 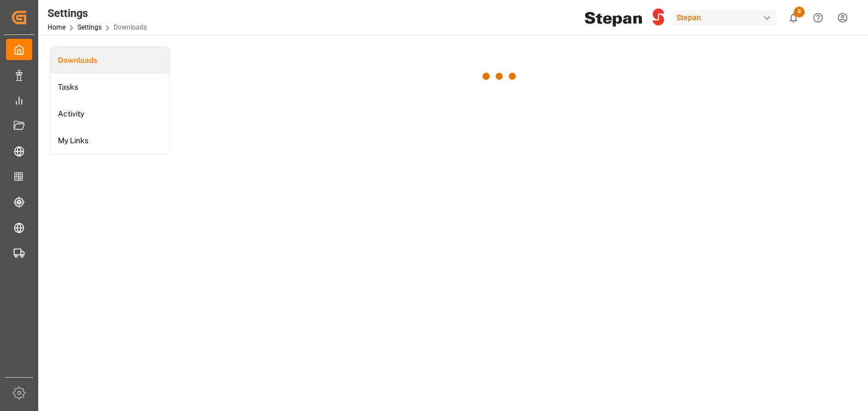 I want to click on li: Activity, so click(x=110, y=114).